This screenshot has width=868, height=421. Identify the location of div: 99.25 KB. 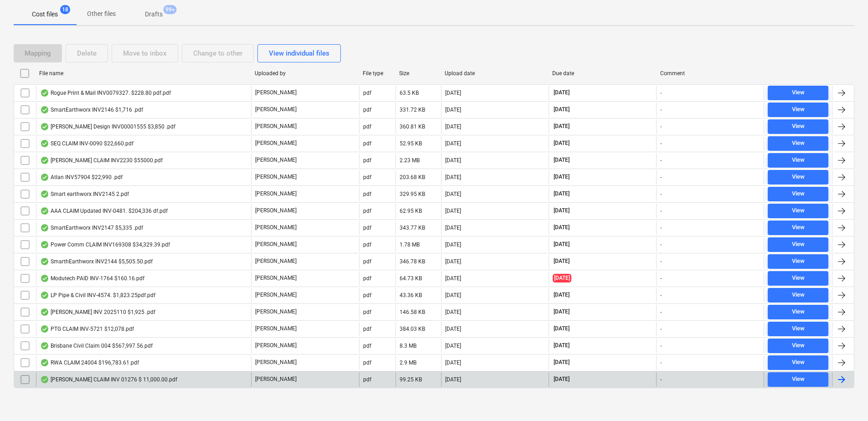
(410, 380).